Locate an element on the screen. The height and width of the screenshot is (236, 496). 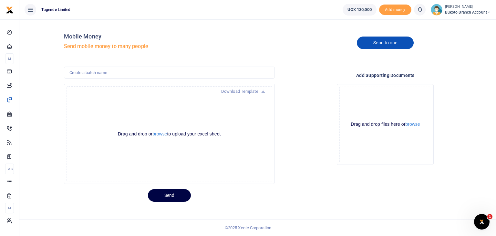
div: Drag and drop or to upload your excel sheet is located at coordinates (169, 134).